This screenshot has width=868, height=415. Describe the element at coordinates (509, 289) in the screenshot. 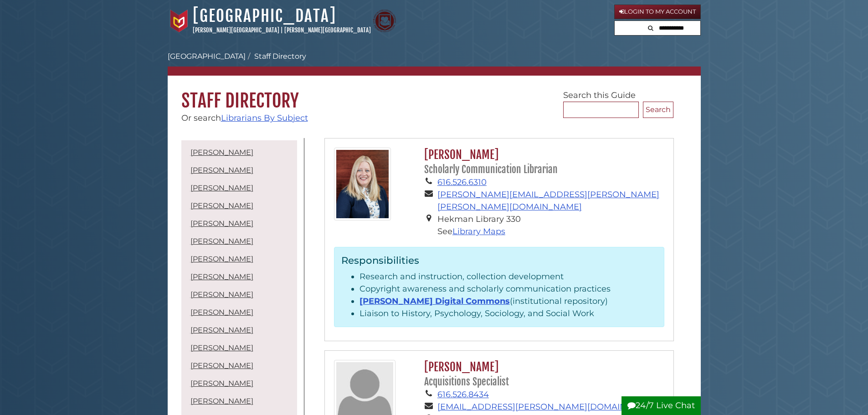

I see `li: Copyright awareness and scholarly communication practices` at that location.